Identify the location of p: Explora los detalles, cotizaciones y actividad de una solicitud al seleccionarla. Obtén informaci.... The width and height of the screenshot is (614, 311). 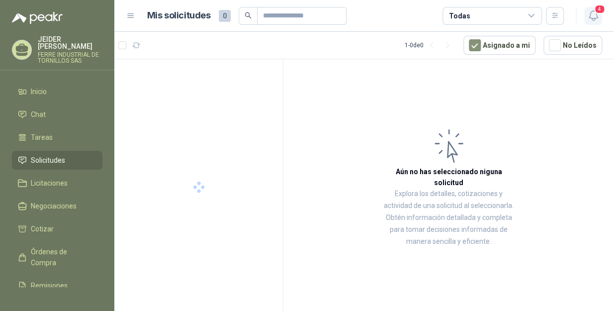
(449, 218).